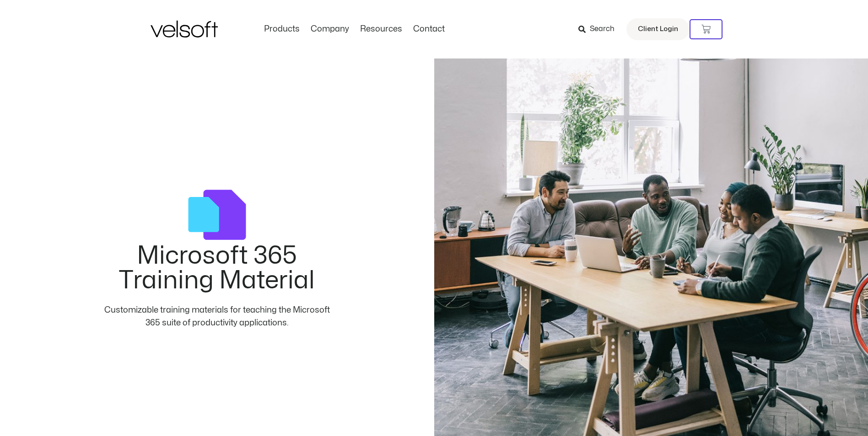  What do you see at coordinates (330, 29) in the screenshot?
I see `a: CompanyMenu Toggle` at bounding box center [330, 29].